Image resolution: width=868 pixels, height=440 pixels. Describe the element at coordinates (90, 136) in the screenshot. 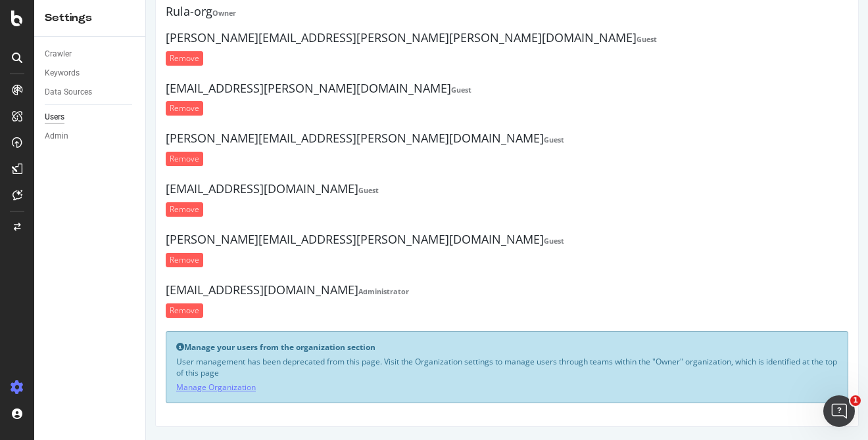

I see `a: Admin` at that location.